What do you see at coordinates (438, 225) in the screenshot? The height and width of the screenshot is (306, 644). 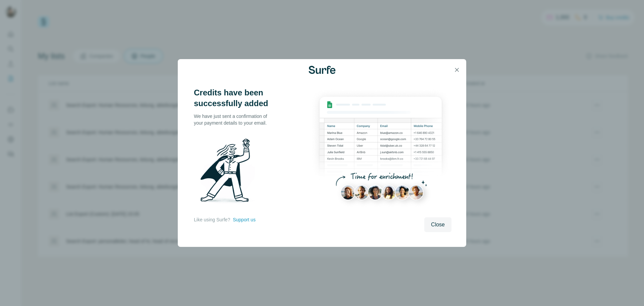 I see `span: Close` at bounding box center [438, 225].